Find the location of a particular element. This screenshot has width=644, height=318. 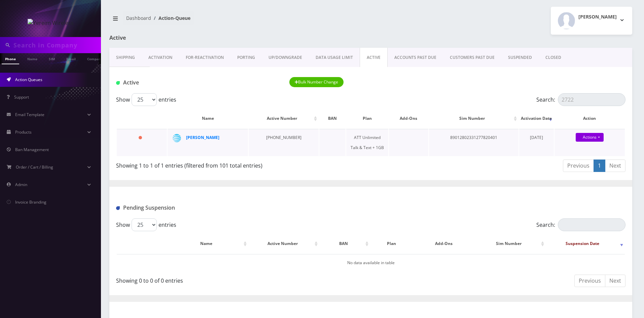

td: ATT Unlimited Talk & Text + 1GB is located at coordinates (367, 142).